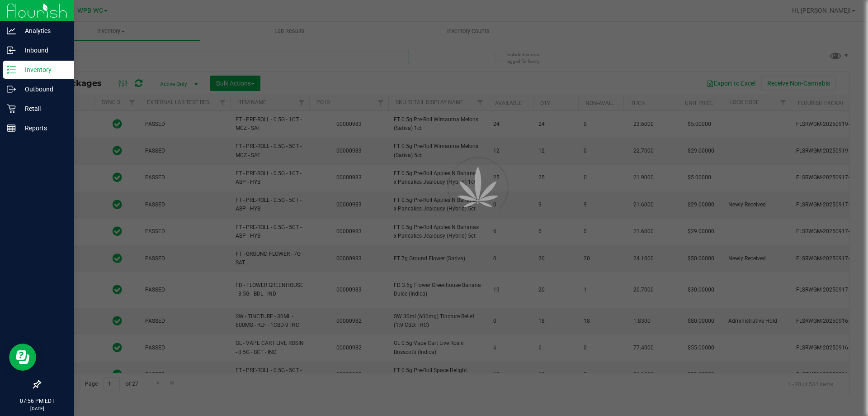 The image size is (868, 416). What do you see at coordinates (37, 401) in the screenshot?
I see `p: 07:56 PM EDT` at bounding box center [37, 401].